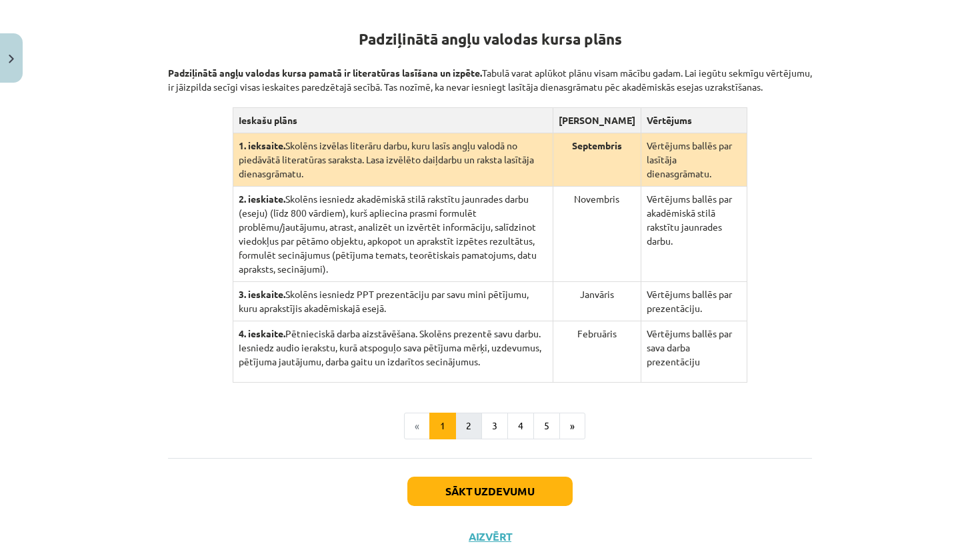 This screenshot has height=560, width=980. I want to click on button: Aizvērt, so click(490, 537).